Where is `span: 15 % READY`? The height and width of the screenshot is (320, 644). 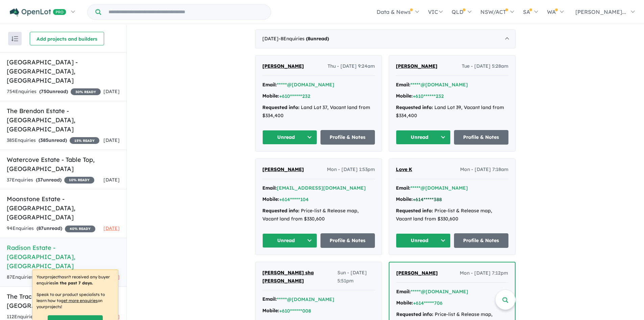
span: 15 % READY is located at coordinates (85, 141).